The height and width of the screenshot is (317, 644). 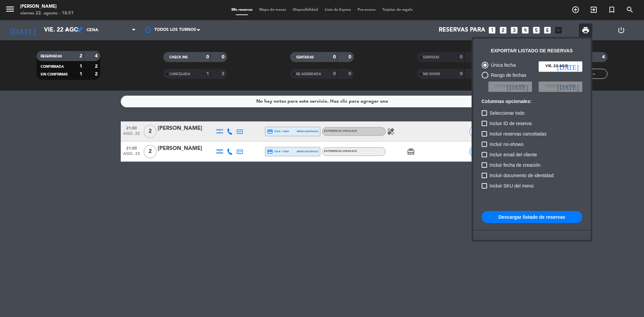 What do you see at coordinates (532, 51) in the screenshot?
I see `div: Exportar listado de reservas` at bounding box center [532, 51].